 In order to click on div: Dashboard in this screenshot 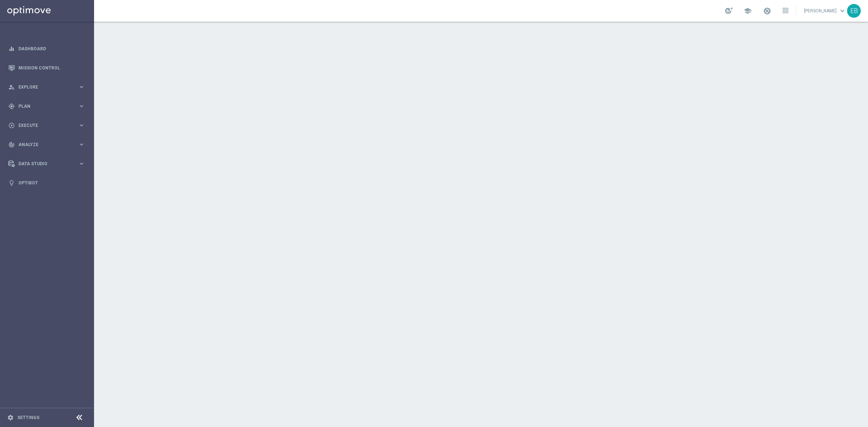, I will do `click(46, 48)`.